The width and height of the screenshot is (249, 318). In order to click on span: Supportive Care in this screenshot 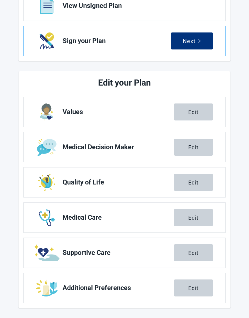, I will do `click(118, 253)`.